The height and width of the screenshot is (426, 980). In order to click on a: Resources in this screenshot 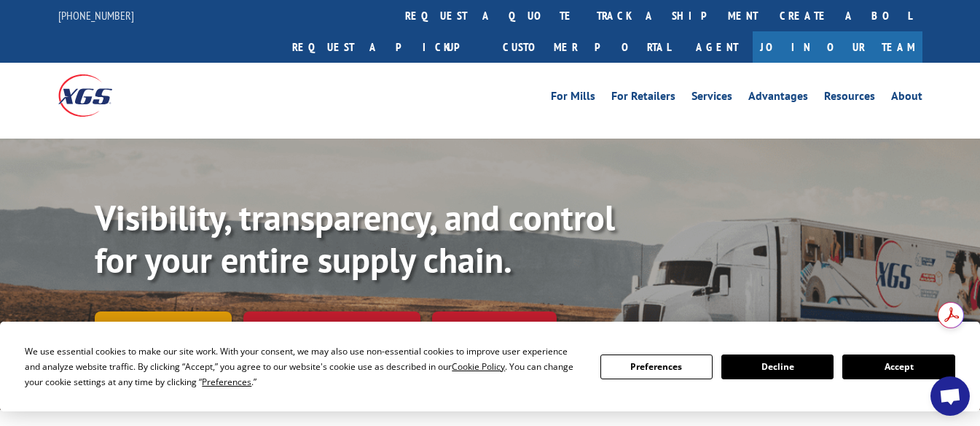, I will do `click(849, 98)`.